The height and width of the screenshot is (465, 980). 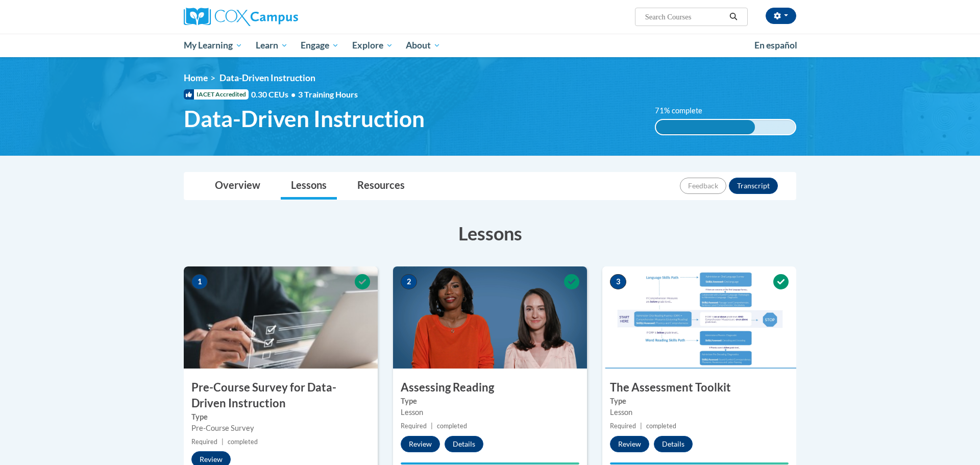 What do you see at coordinates (241, 17) in the screenshot?
I see `img: Cox Campus` at bounding box center [241, 17].